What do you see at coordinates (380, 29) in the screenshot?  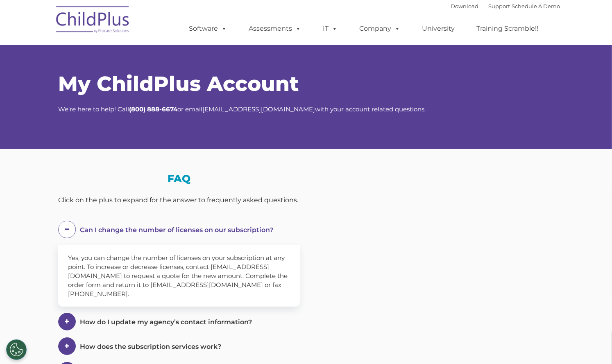 I see `a: Company` at bounding box center [380, 29].